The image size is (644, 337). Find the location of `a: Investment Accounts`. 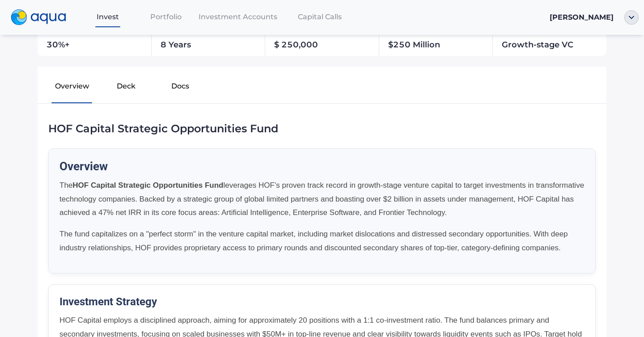

a: Investment Accounts is located at coordinates (238, 17).